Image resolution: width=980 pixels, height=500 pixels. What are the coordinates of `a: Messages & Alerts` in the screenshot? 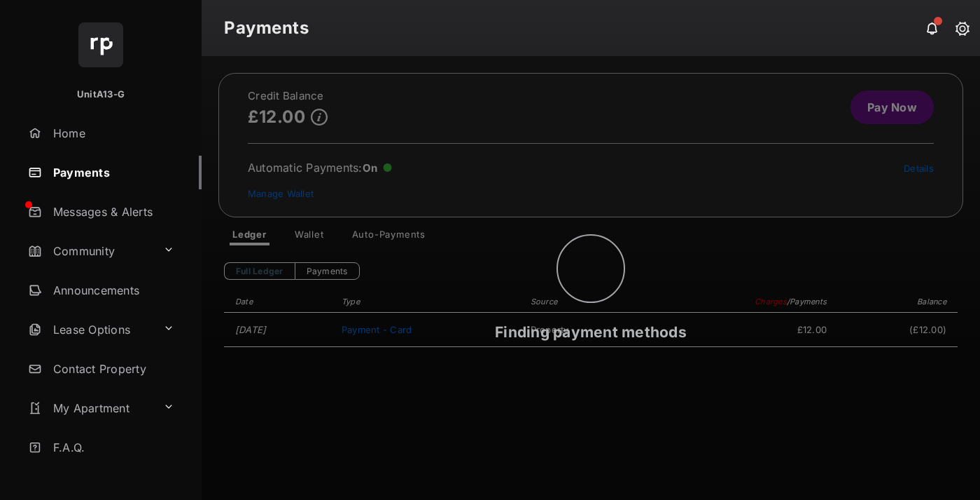 It's located at (112, 212).